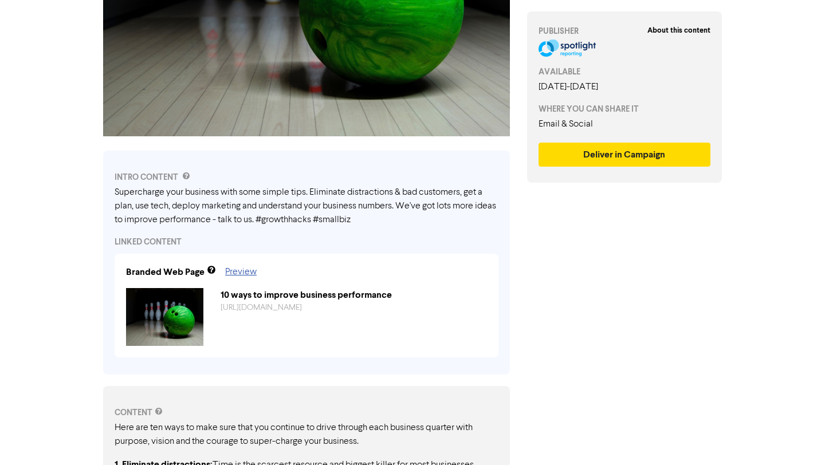 The width and height of the screenshot is (825, 465). I want to click on div: AVAILABLE, so click(625, 72).